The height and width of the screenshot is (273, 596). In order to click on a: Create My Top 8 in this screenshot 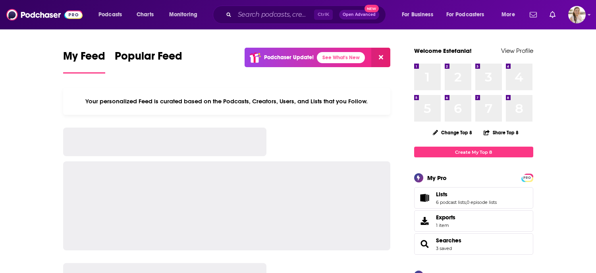, I will do `click(474, 152)`.